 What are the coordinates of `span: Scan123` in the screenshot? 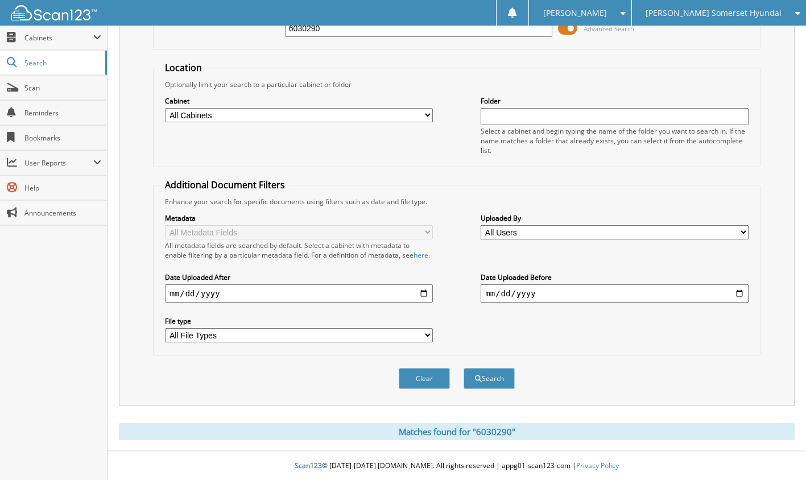 It's located at (308, 465).